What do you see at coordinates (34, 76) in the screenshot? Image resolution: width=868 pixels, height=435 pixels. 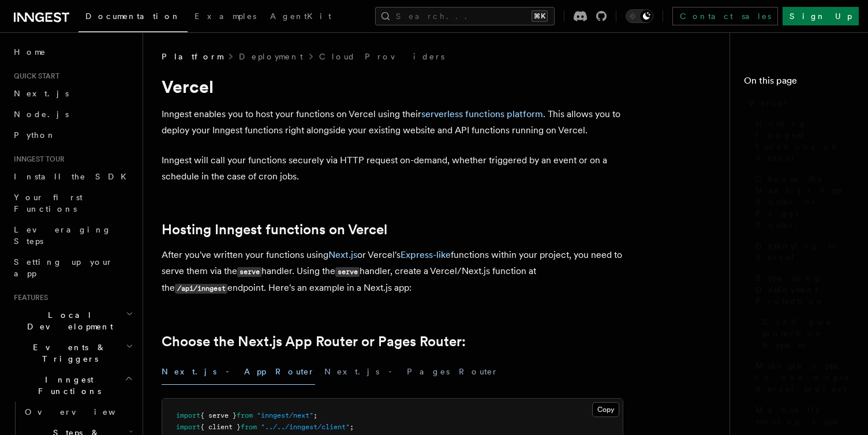 I see `span: Quick start` at bounding box center [34, 76].